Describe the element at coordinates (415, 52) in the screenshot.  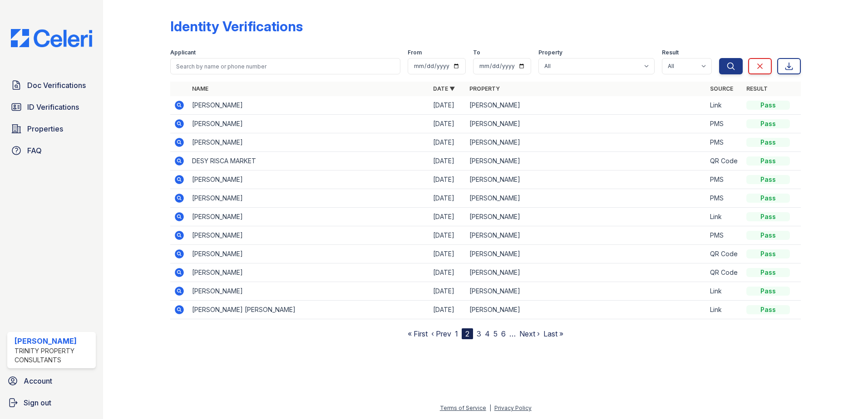
I see `label: From` at that location.